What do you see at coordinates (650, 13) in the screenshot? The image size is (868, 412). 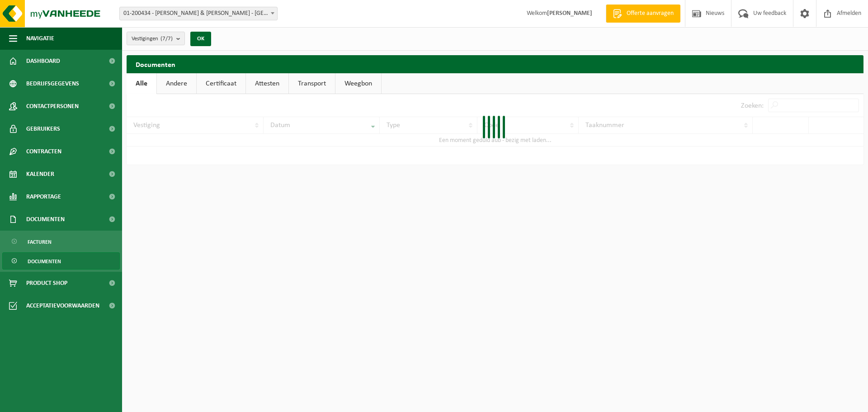 I see `span: Offerte aanvragen` at bounding box center [650, 13].